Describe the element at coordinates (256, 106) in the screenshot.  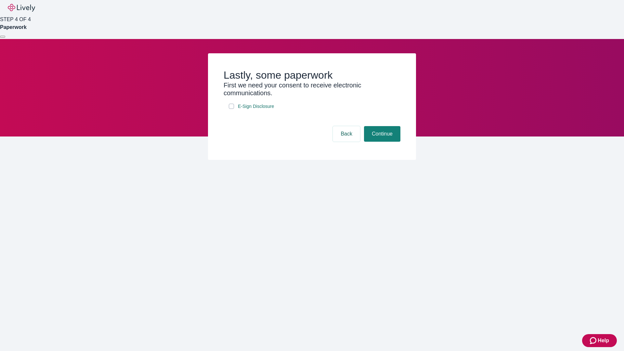
I see `a: e-sign disclosure document` at that location.